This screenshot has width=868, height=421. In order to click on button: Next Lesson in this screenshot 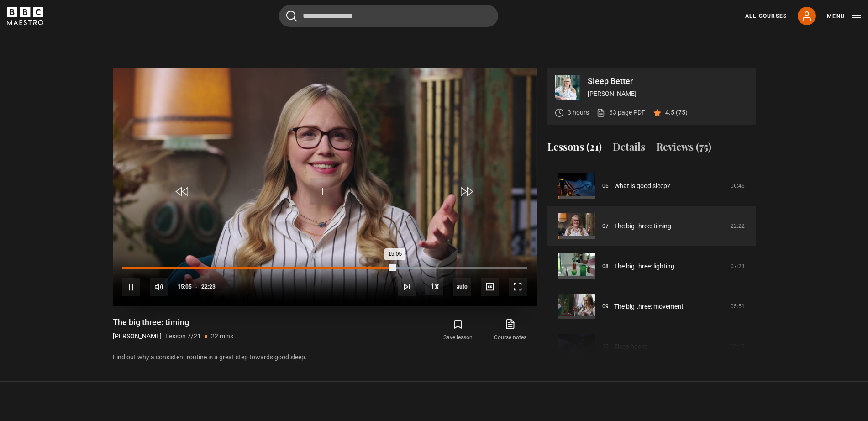, I will do `click(407, 287)`.